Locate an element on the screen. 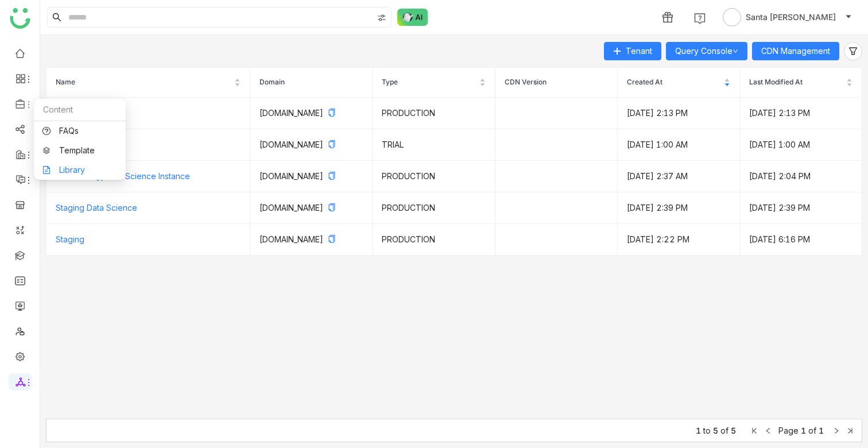 The image size is (868, 448). div: Content is located at coordinates (80, 110).